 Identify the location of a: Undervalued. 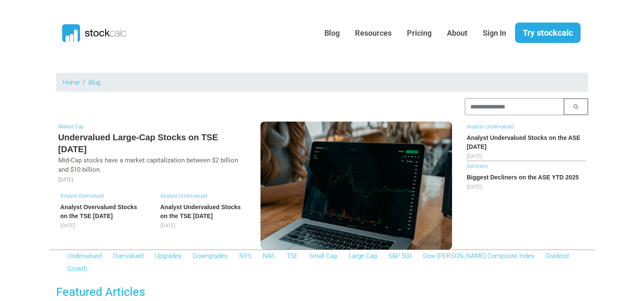
(85, 256).